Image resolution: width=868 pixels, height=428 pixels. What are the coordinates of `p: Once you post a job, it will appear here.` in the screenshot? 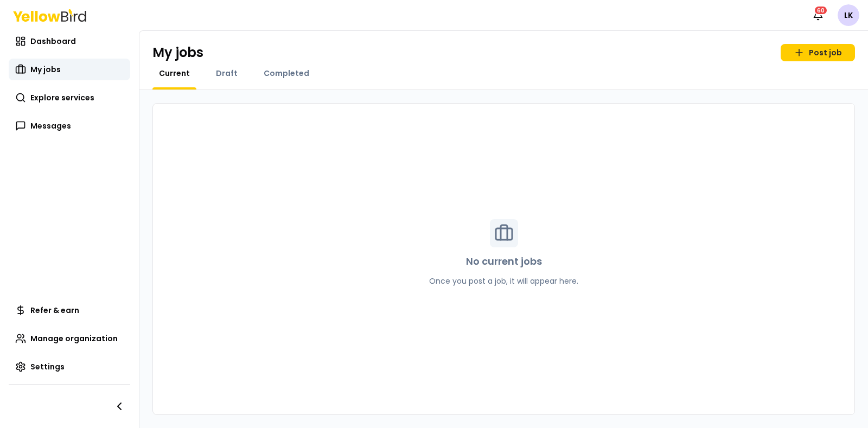 It's located at (503, 281).